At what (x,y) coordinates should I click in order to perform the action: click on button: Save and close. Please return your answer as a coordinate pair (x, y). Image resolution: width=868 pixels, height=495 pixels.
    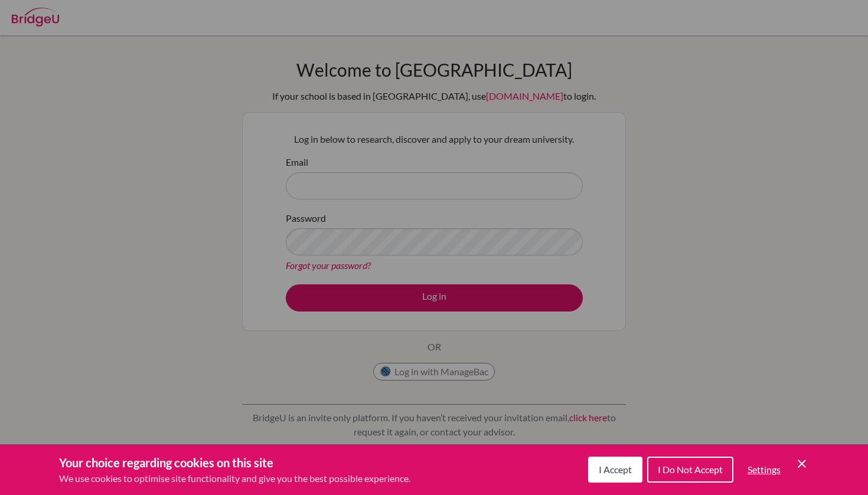
    Looking at the image, I should click on (802, 464).